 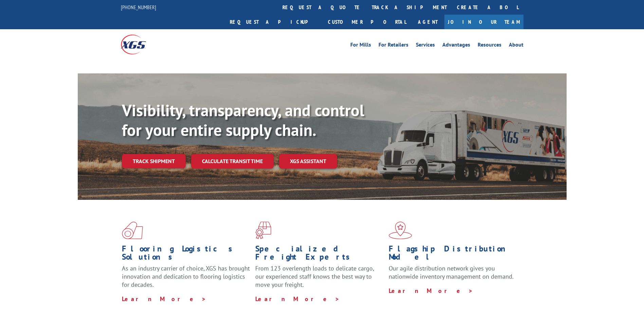 What do you see at coordinates (319, 279) in the screenshot?
I see `p: From 123 overlength loads to delicate cargo, our experienced staff knows the best way to move you...` at bounding box center [319, 279].